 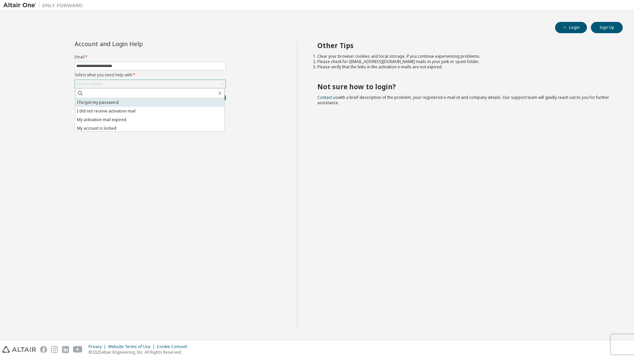 I want to click on img: youtube.svg, so click(x=78, y=349).